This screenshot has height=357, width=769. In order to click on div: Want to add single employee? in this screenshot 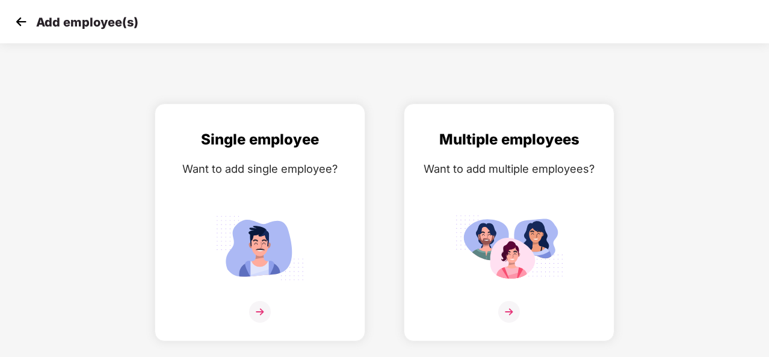, I will do `click(260, 169)`.